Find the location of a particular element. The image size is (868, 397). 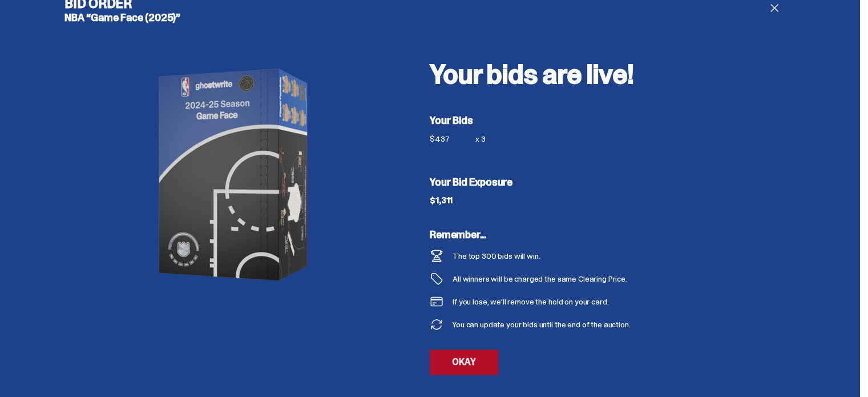

div: If you lose, we’ll remove the hold on your card. is located at coordinates (530, 301).